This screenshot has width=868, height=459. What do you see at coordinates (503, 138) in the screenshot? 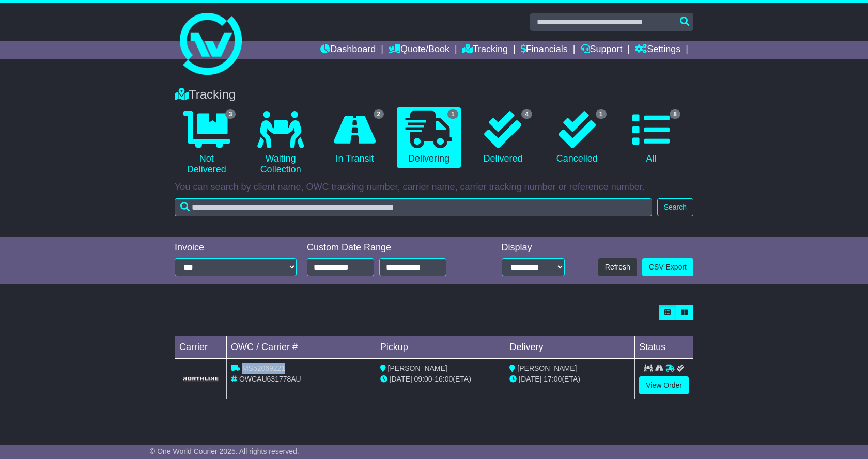
I see `a: 4 Delivered` at bounding box center [503, 138].